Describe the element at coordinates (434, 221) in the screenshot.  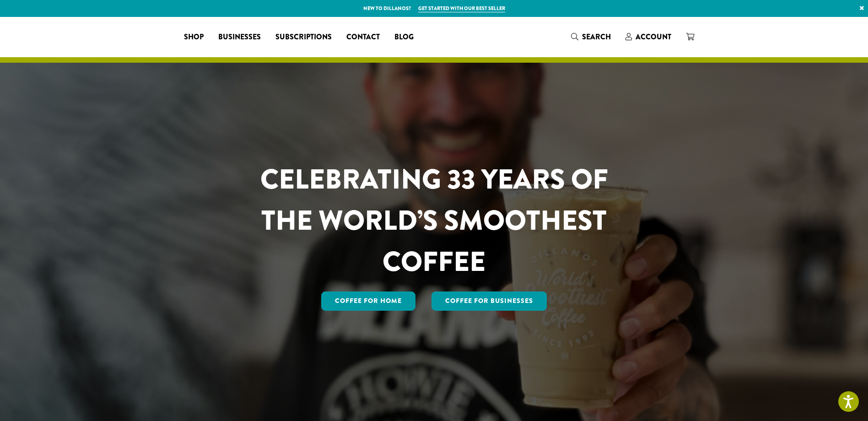
I see `h1: CELEBRATING 33 YEARS OF THE WORLD’S SMOOTHEST COFFEE` at that location.